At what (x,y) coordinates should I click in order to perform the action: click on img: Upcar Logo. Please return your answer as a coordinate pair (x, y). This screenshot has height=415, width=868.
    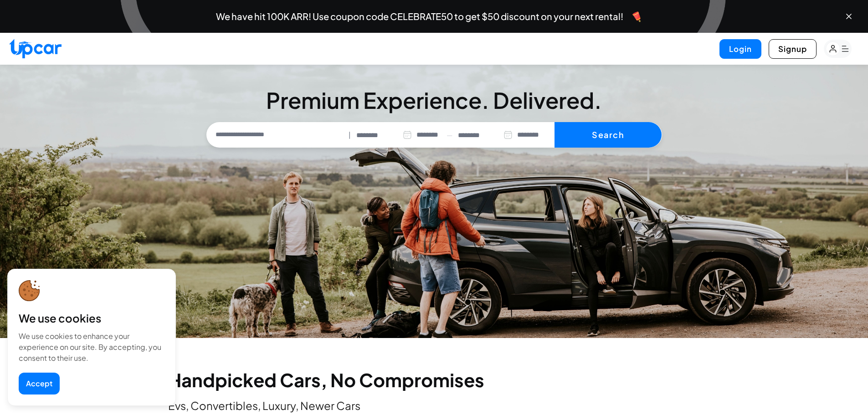
    Looking at the image, I should click on (35, 48).